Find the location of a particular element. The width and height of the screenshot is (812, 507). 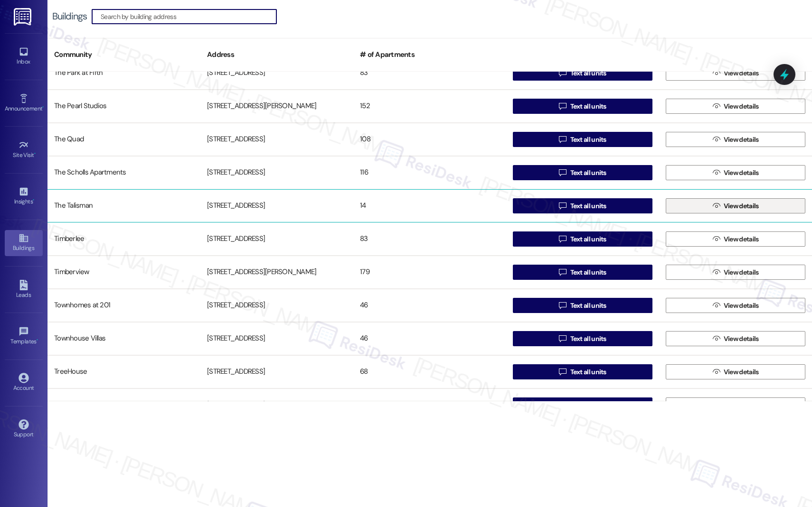

div: Twin Creeks is located at coordinates (124, 405).